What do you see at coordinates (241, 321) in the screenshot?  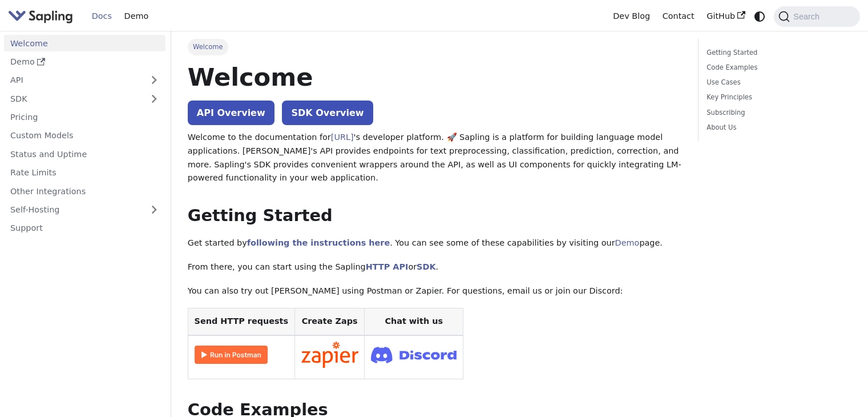 I see `th: Send HTTP requests` at bounding box center [241, 321].